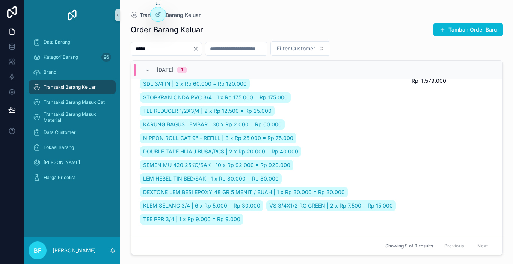 This screenshot has width=513, height=264. Describe the element at coordinates (468, 30) in the screenshot. I see `a: Tambah Order Baru` at that location.